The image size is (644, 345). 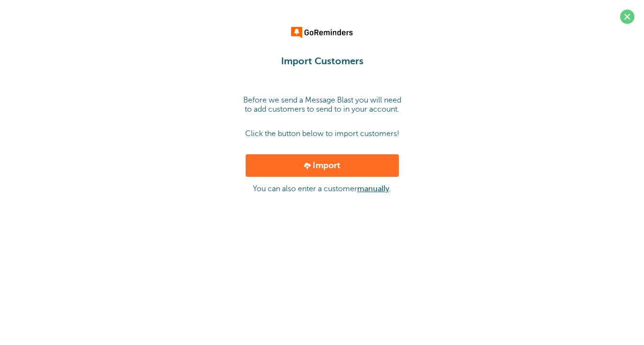 What do you see at coordinates (322, 189) in the screenshot?
I see `p: You can also enter a customer .` at bounding box center [322, 189].